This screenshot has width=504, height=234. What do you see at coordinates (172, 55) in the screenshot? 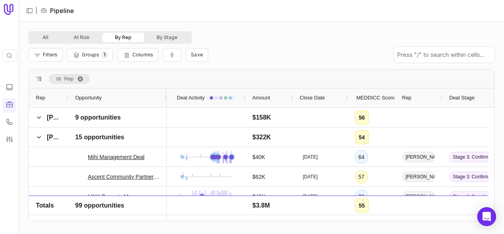
I see `button: Collapse all rows` at bounding box center [172, 55].